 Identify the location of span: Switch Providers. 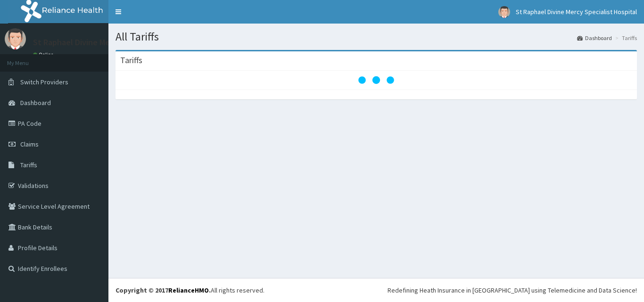
(44, 82).